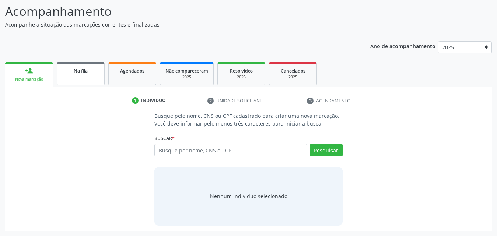 The image size is (497, 236). Describe the element at coordinates (403, 46) in the screenshot. I see `p: Ano de acompanhamento` at that location.